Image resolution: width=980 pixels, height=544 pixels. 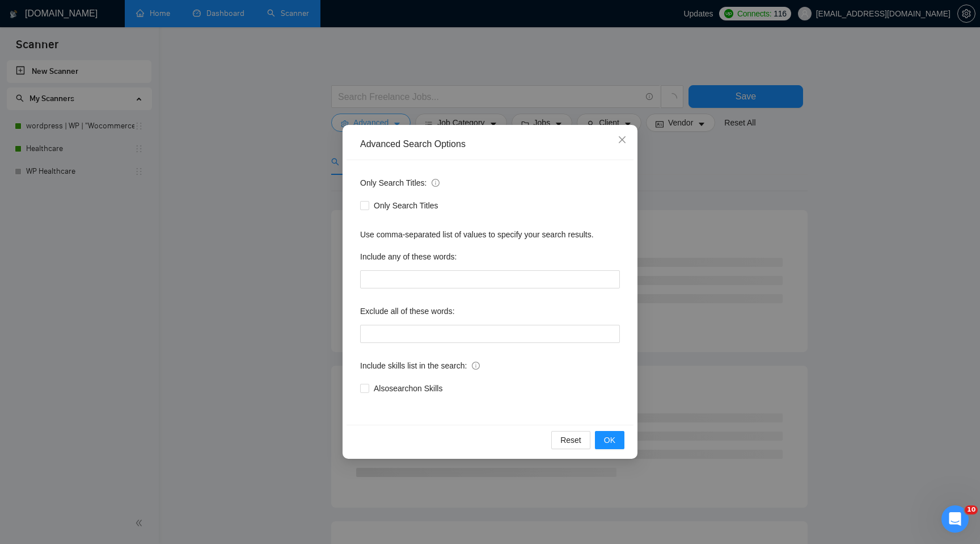 What do you see at coordinates (622, 140) in the screenshot?
I see `button: Close` at bounding box center [622, 140].